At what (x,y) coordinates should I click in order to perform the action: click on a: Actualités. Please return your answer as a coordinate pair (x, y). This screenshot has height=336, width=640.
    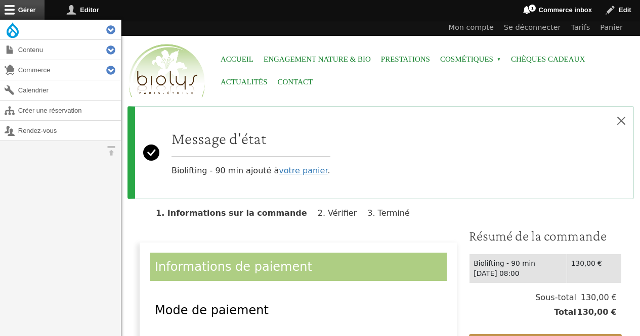
    Looking at the image, I should click on (244, 82).